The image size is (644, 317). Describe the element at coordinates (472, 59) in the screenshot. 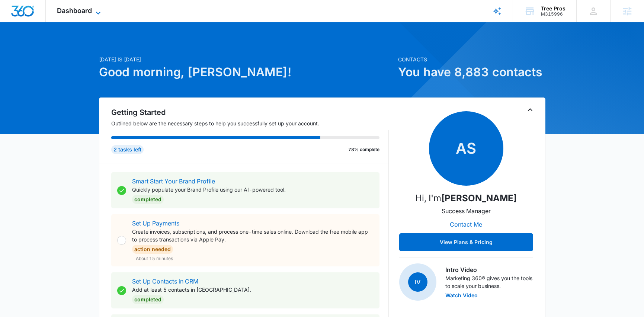

I see `p: Contacts` at that location.